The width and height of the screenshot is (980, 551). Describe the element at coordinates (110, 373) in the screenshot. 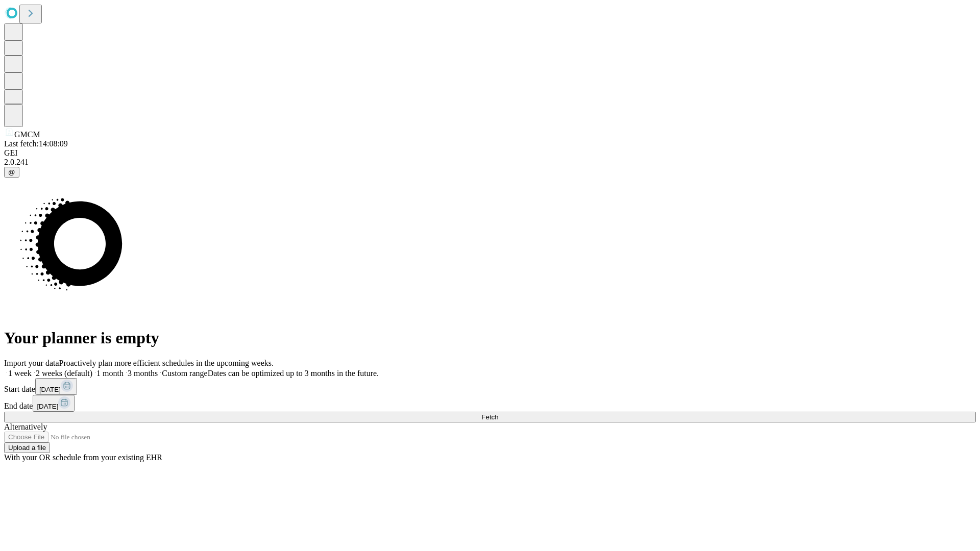

I see `span: 1 month` at that location.